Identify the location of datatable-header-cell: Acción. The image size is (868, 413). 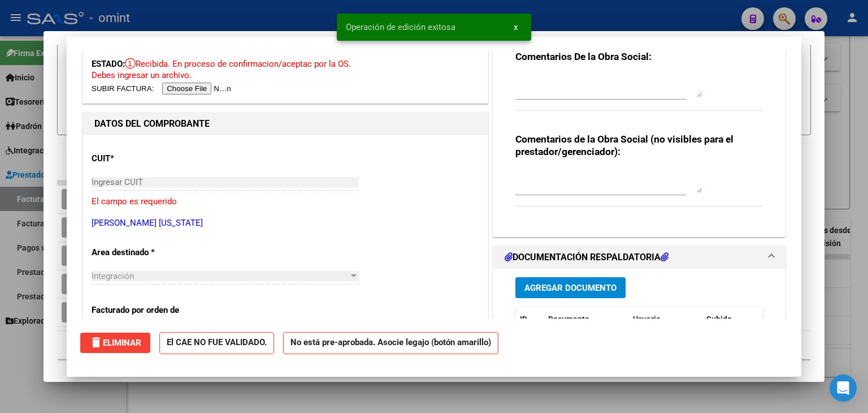
(787, 319).